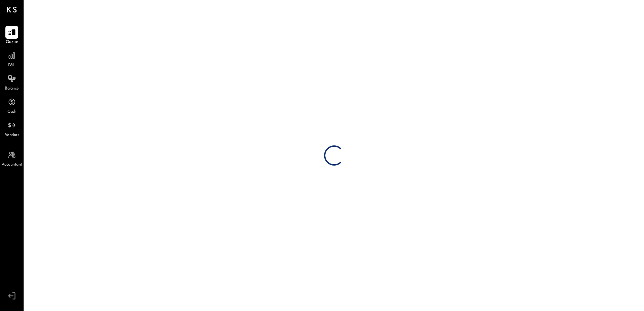 The width and height of the screenshot is (644, 311). I want to click on a: Vendors, so click(12, 129).